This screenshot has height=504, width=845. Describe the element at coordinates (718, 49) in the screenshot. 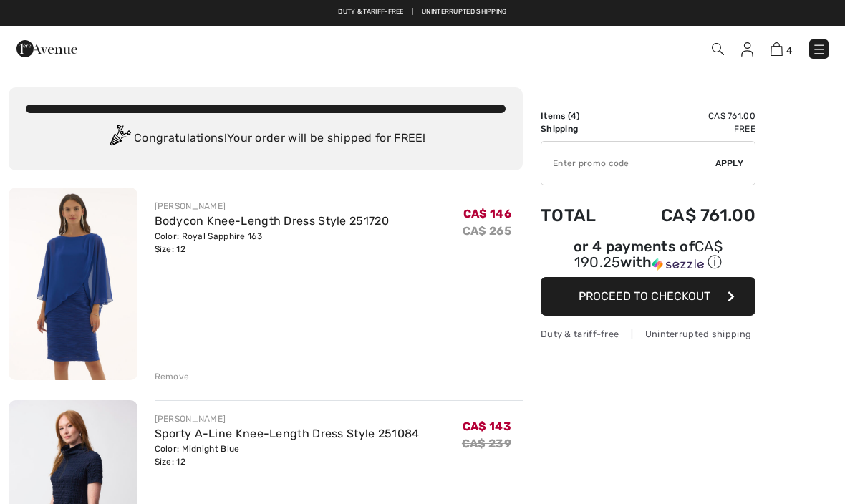

I see `img: Search` at that location.